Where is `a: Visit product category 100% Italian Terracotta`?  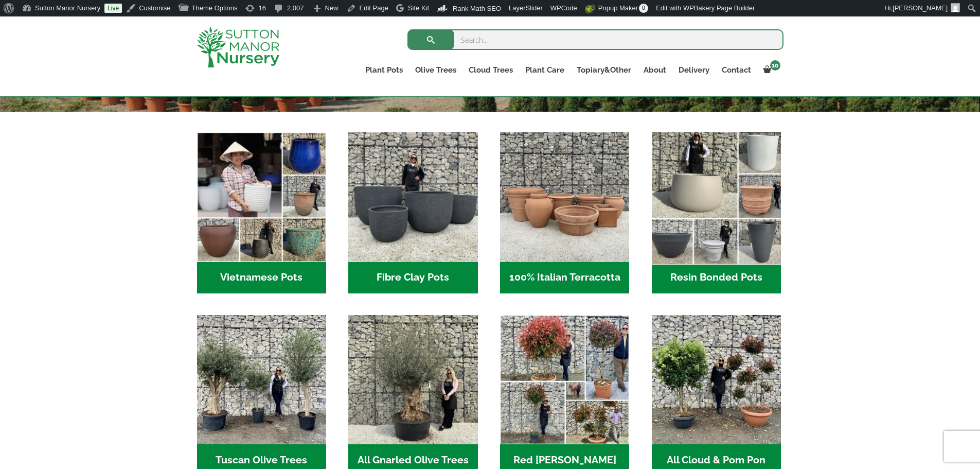 a: Visit product category 100% Italian Terracotta is located at coordinates (564, 213).